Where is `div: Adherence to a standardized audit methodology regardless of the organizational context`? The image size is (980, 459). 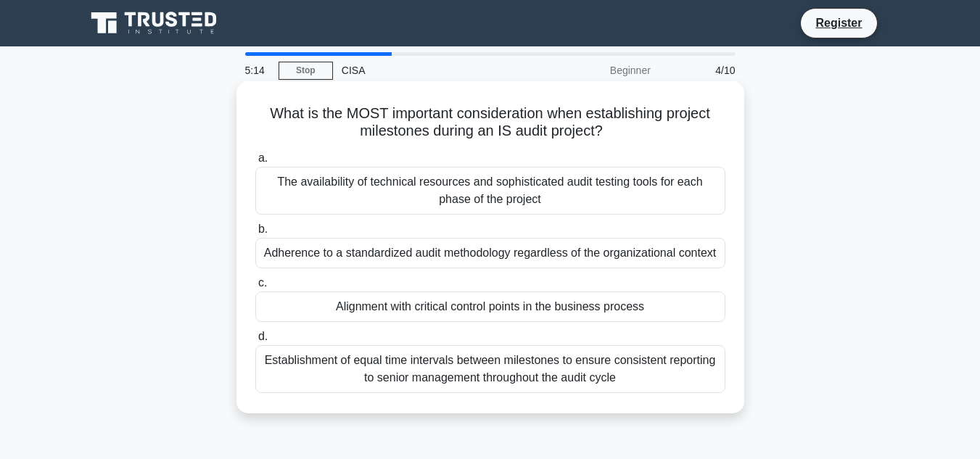
div: Adherence to a standardized audit methodology regardless of the organizational context is located at coordinates (490, 253).